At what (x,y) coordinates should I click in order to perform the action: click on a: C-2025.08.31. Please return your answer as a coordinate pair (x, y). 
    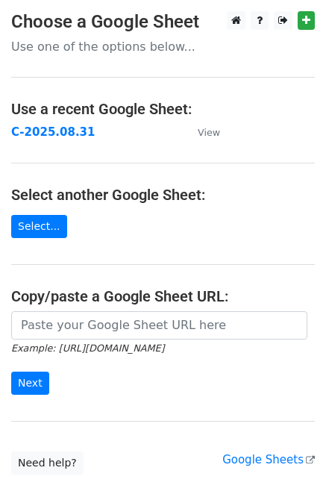
    Looking at the image, I should click on (53, 132).